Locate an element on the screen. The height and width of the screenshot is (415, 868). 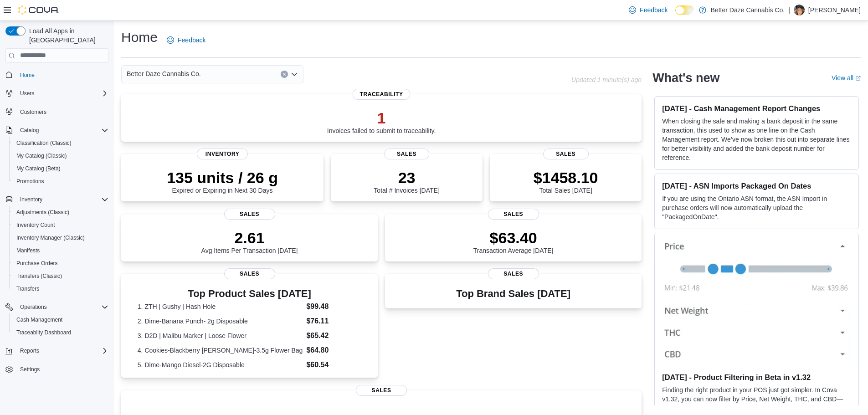
p: 23 is located at coordinates (406, 178).